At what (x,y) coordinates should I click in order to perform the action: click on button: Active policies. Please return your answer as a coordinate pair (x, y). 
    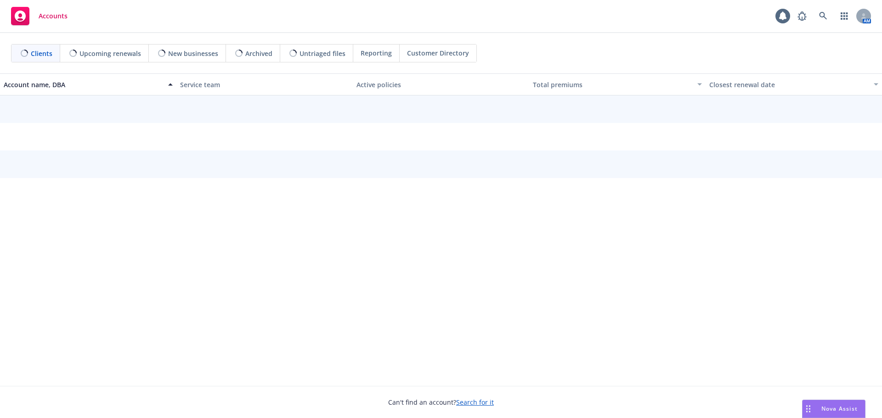
    Looking at the image, I should click on (441, 85).